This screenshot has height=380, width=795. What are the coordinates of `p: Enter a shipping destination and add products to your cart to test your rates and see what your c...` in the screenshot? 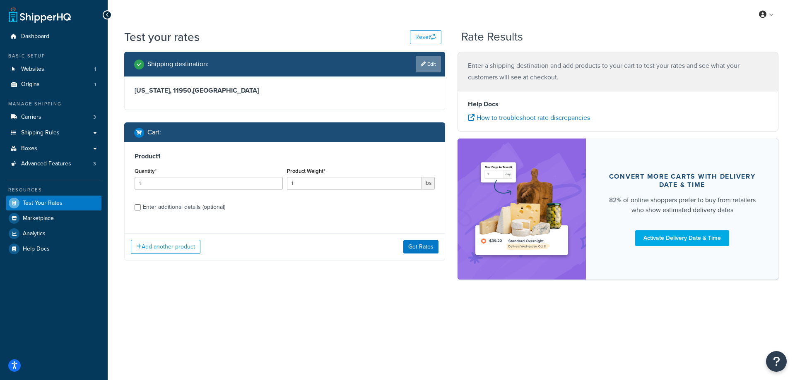 It's located at (618, 72).